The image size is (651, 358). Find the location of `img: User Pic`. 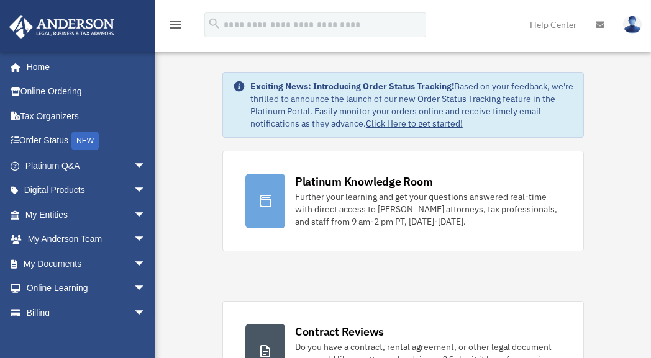

img: User Pic is located at coordinates (632, 24).